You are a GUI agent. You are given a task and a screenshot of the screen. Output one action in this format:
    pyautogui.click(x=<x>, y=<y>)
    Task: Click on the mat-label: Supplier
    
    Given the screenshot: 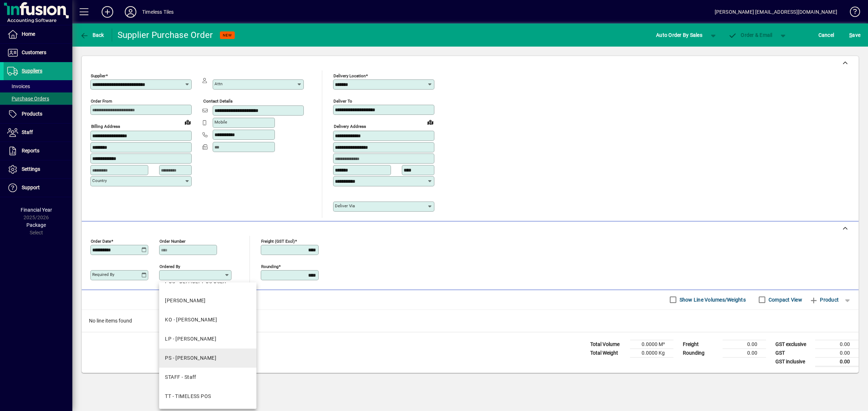 What is the action you would take?
    pyautogui.click(x=98, y=76)
    